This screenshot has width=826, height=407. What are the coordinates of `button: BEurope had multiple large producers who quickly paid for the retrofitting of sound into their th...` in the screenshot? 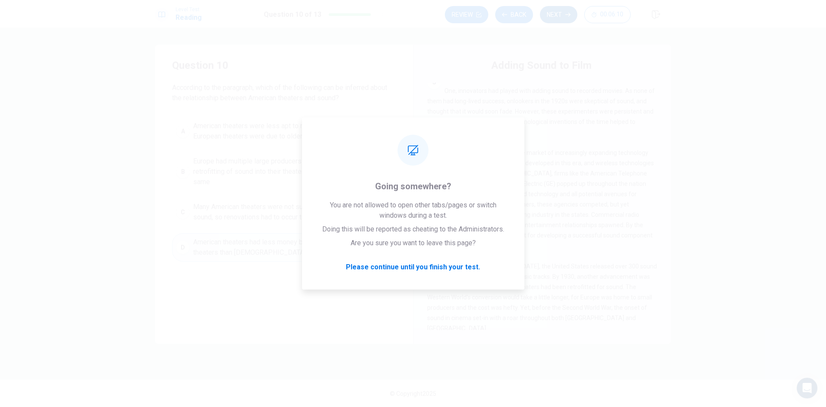 It's located at (284, 172).